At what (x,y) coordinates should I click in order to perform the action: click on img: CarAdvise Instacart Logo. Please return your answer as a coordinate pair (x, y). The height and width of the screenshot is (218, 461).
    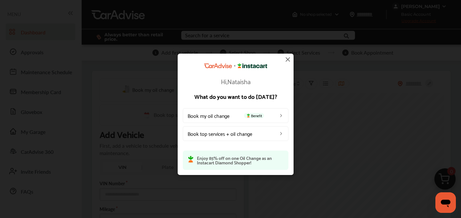
    Looking at the image, I should click on (236, 66).